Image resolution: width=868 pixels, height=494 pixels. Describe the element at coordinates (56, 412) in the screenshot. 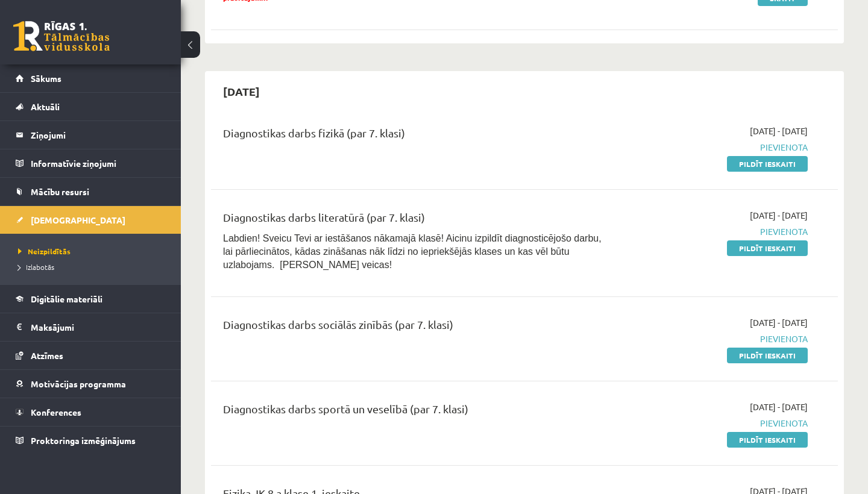

I see `span: Konferences` at that location.